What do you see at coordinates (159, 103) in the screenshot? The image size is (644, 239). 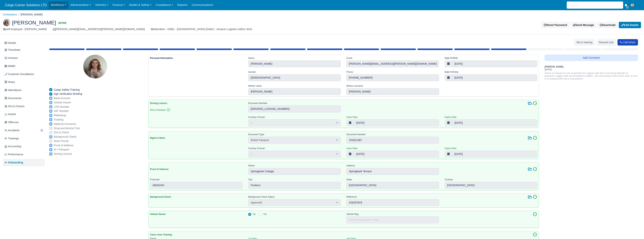 I see `strong: Driving Licence:` at bounding box center [159, 103].